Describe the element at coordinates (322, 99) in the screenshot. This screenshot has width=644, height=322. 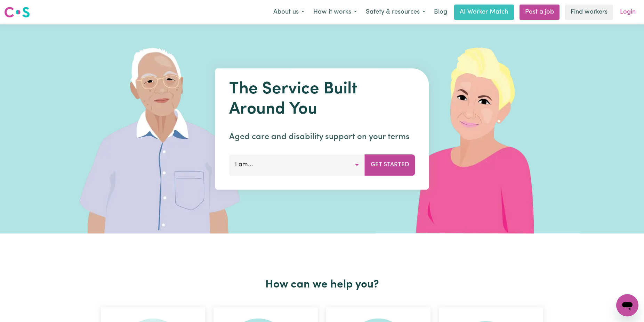
I see `h1: The Service Built Around You` at that location.